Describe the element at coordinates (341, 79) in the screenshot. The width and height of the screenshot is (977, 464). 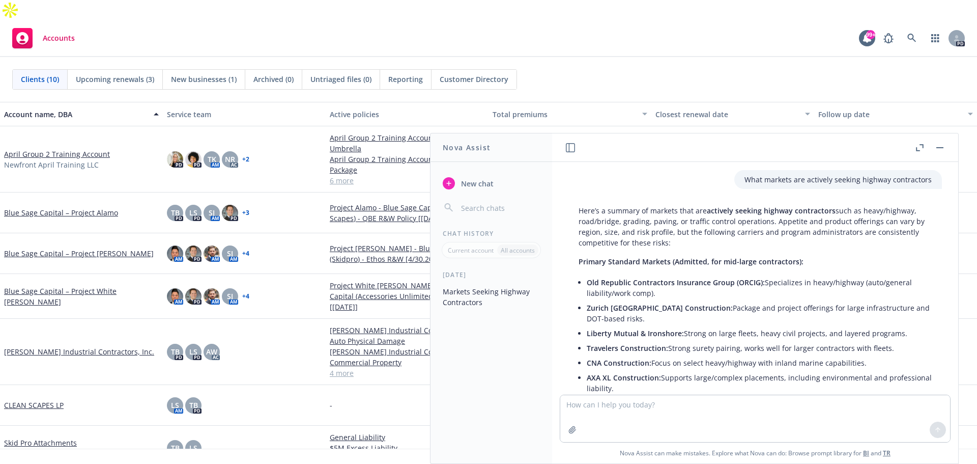
I see `span: Untriaged files (0)` at that location.